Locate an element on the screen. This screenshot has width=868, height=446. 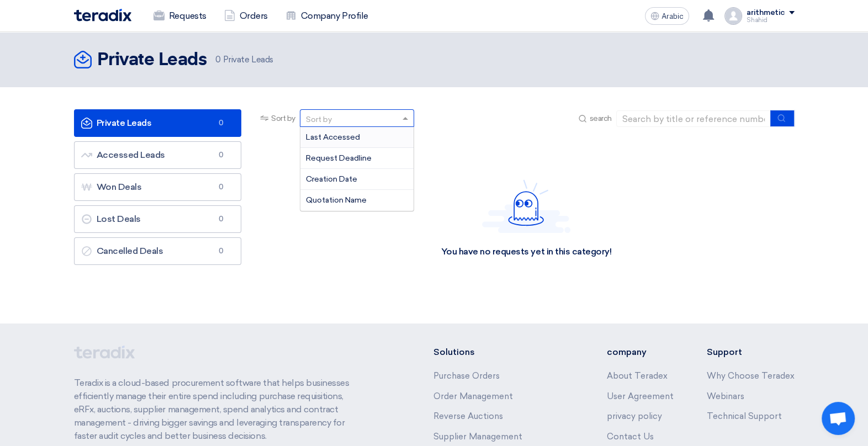
img: profile_test.png is located at coordinates (733, 16).